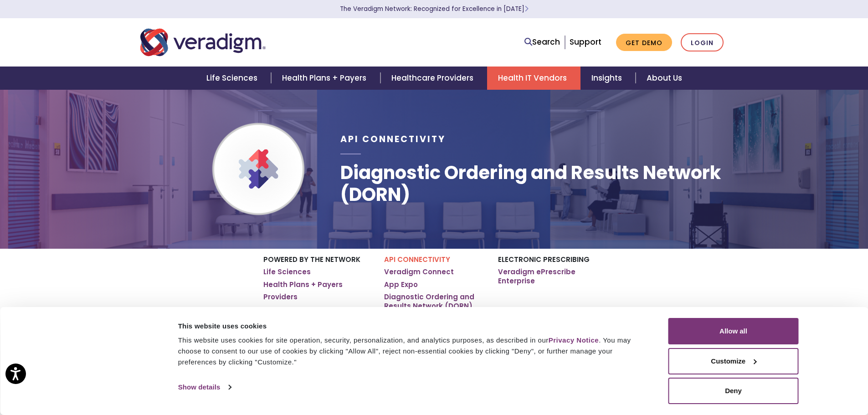 The width and height of the screenshot is (868, 415). Describe the element at coordinates (734, 361) in the screenshot. I see `button: Customize` at that location.